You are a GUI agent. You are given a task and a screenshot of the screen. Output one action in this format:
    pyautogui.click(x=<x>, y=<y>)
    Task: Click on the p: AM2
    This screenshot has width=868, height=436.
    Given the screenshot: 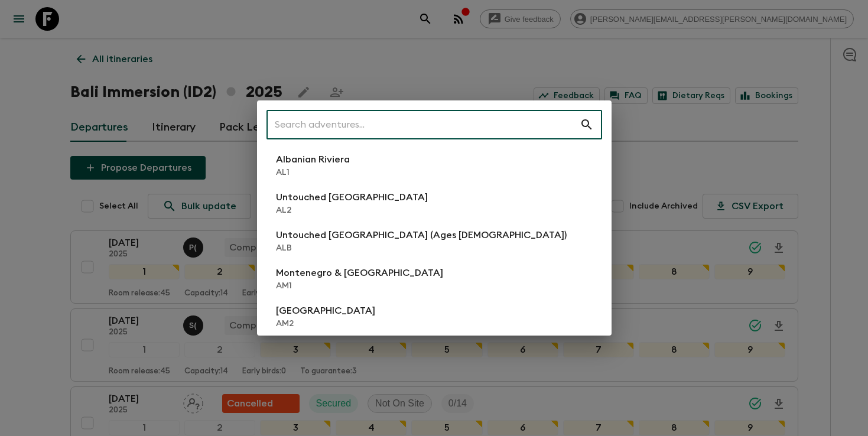 What is the action you would take?
    pyautogui.click(x=326, y=324)
    